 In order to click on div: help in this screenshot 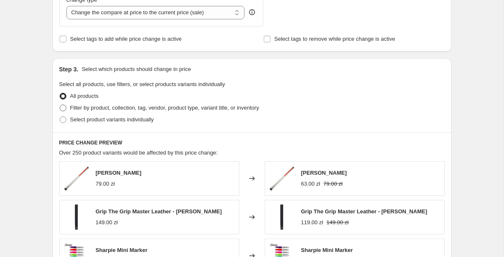, I will do `click(252, 12)`.